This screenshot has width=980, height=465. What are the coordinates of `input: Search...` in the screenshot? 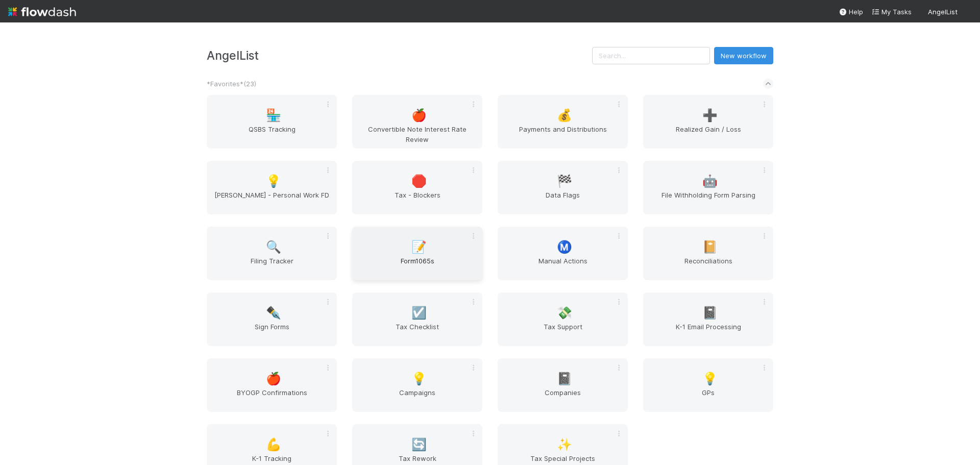 It's located at (650, 56).